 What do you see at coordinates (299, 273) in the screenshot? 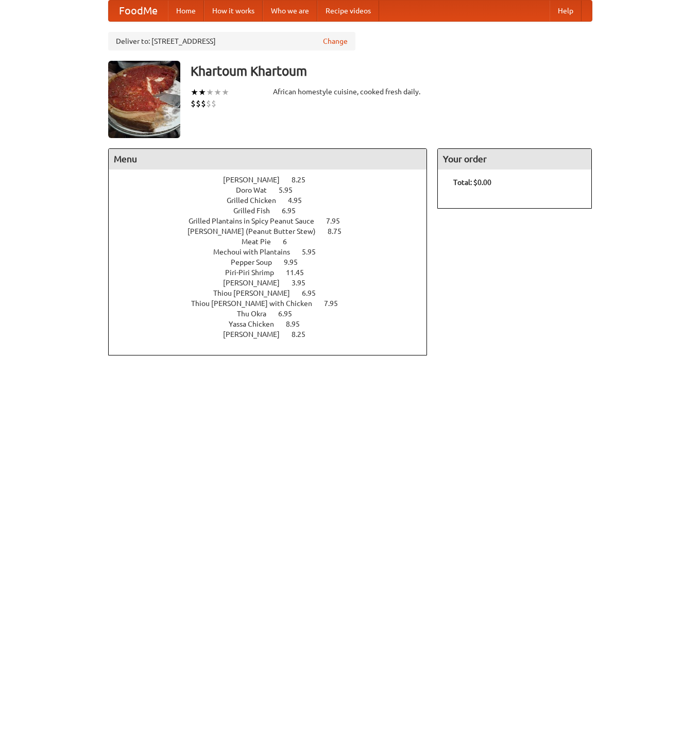
I see `span: 11.45` at bounding box center [299, 273].